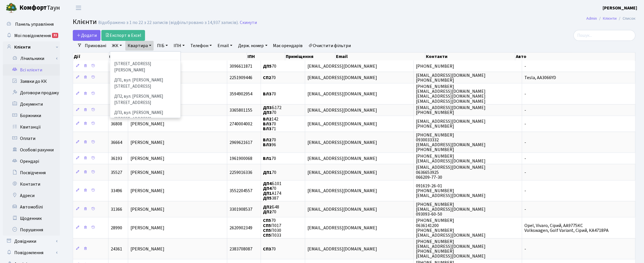  I want to click on b: СП5, so click(267, 235).